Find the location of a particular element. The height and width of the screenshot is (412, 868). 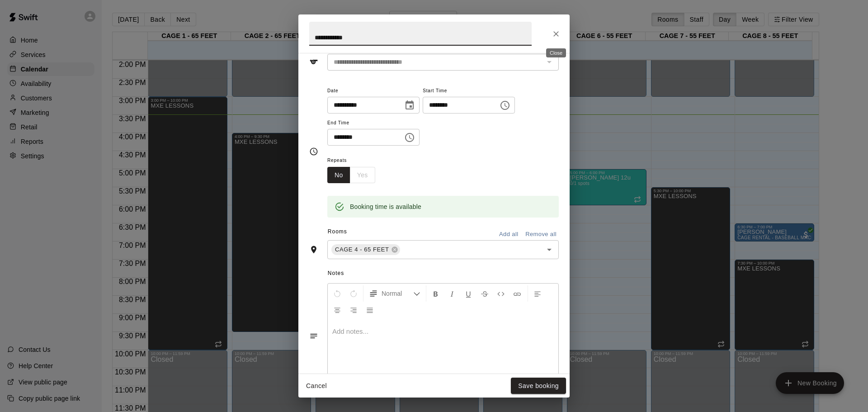

button: Close is located at coordinates (556, 34).